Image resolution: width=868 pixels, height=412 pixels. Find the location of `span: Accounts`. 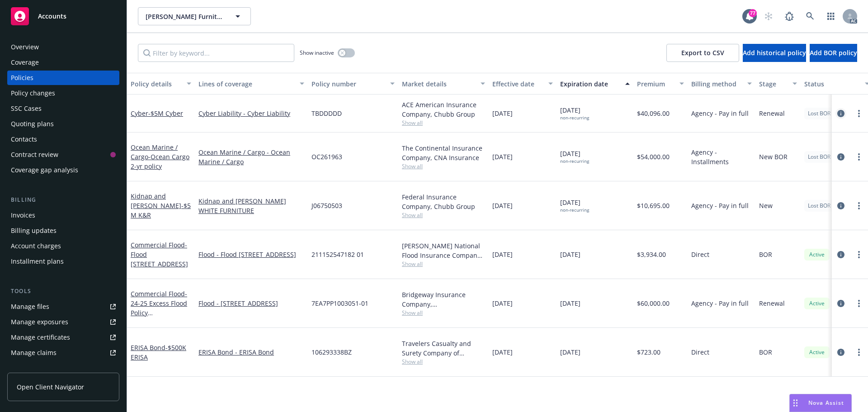

span: Accounts is located at coordinates (52, 16).